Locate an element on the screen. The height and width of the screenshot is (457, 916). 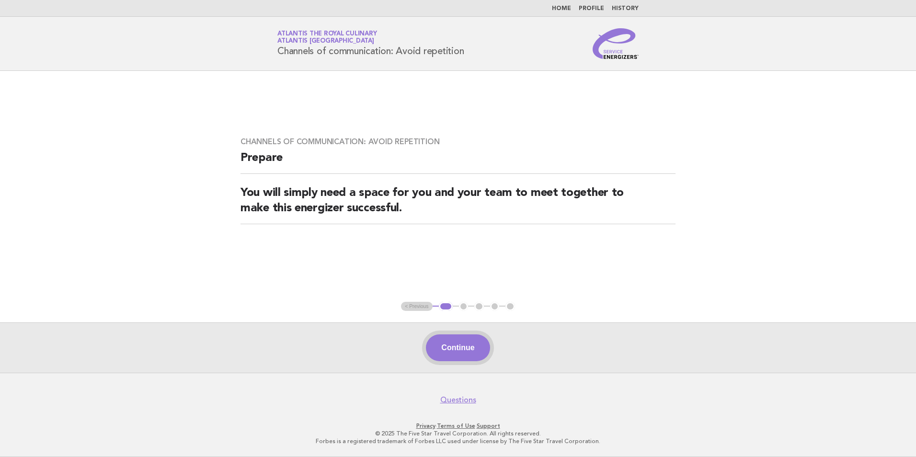
h1: Channels of communication: Avoid repetition is located at coordinates (370, 44).